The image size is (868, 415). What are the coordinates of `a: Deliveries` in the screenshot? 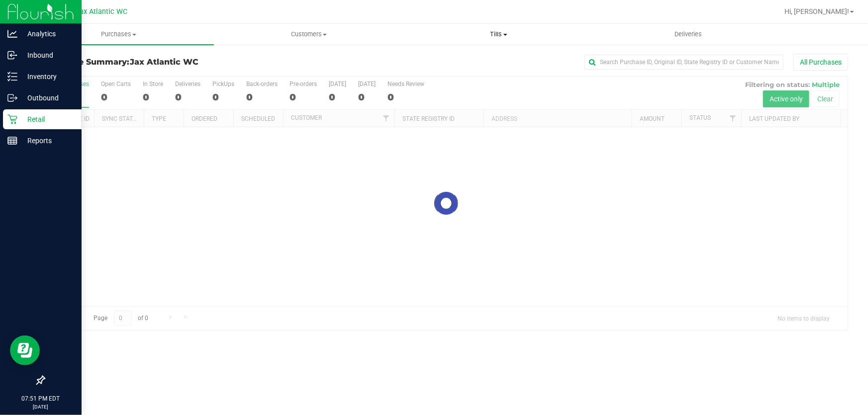 It's located at (689, 34).